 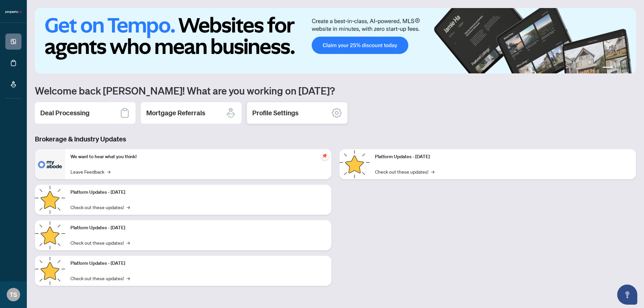 I want to click on img: Platform Updates - July 21, 2025, so click(x=50, y=235).